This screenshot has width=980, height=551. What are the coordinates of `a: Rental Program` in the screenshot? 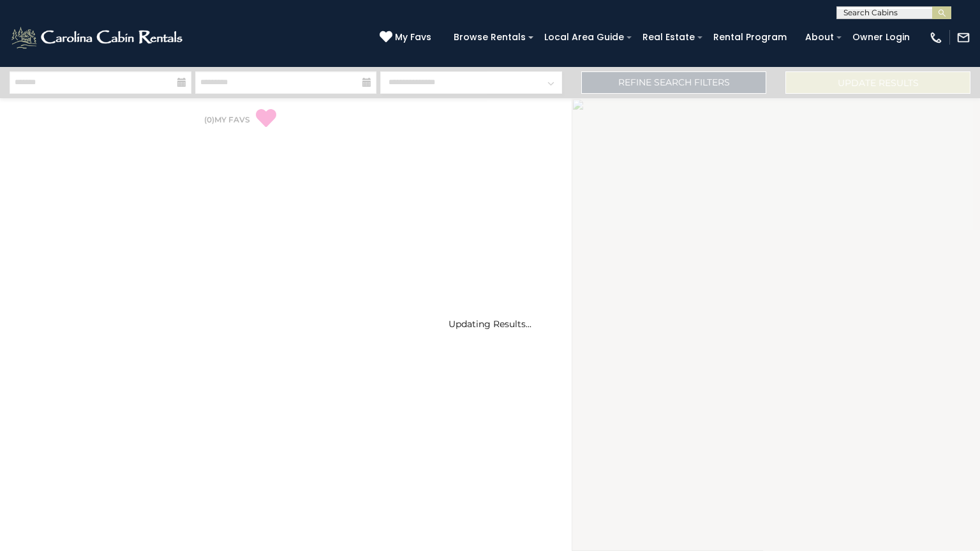 It's located at (750, 37).